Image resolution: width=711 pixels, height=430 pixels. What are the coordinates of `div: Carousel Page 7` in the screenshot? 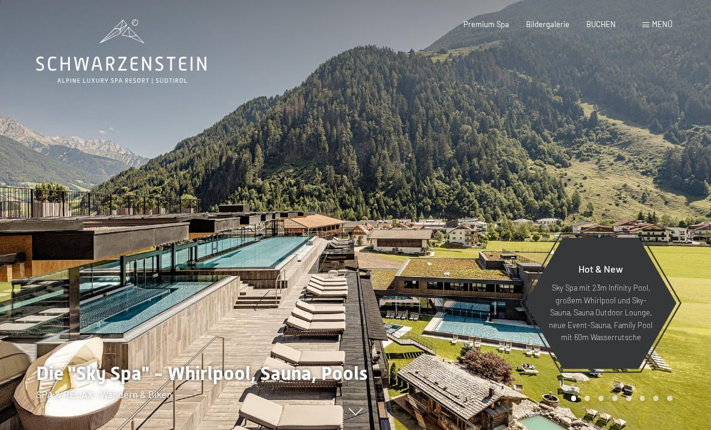 It's located at (656, 398).